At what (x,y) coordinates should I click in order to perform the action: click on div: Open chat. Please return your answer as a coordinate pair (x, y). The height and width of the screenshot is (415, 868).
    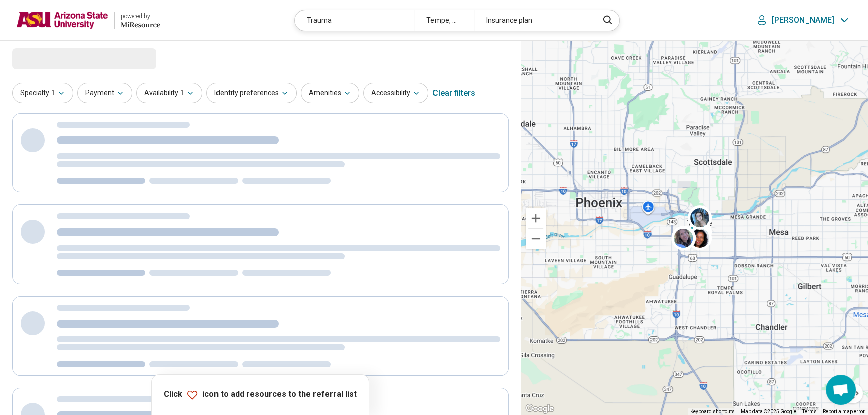
    Looking at the image, I should click on (841, 390).